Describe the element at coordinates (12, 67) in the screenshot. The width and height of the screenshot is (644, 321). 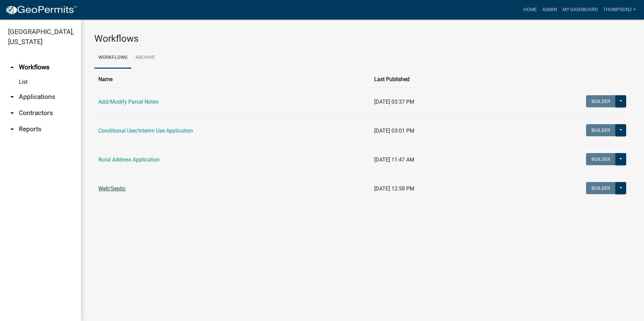
I see `i: arrow_drop_up` at that location.